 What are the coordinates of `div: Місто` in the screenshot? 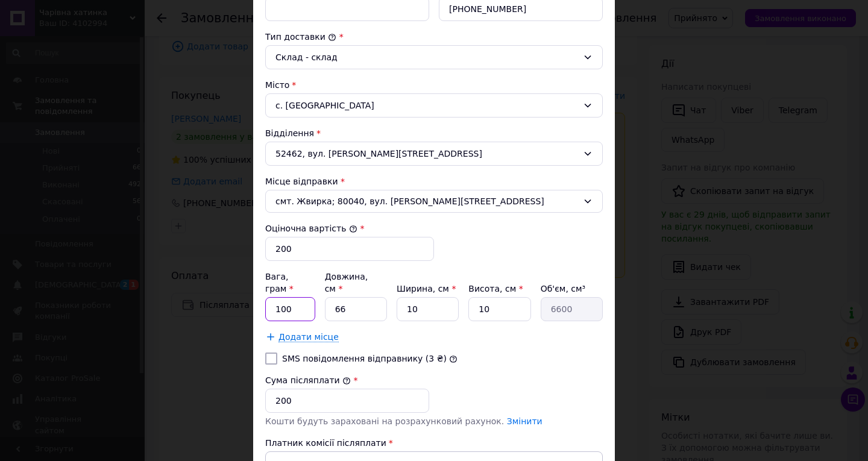 It's located at (434, 85).